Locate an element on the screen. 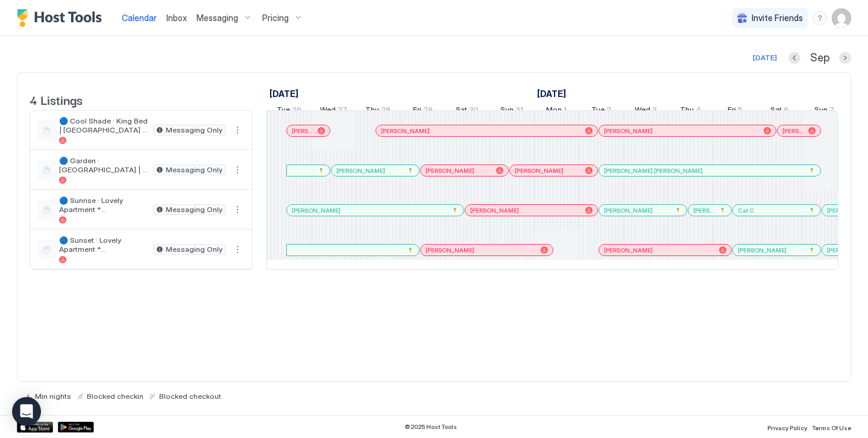 The height and width of the screenshot is (438, 868). span: 4 is located at coordinates (698, 111).